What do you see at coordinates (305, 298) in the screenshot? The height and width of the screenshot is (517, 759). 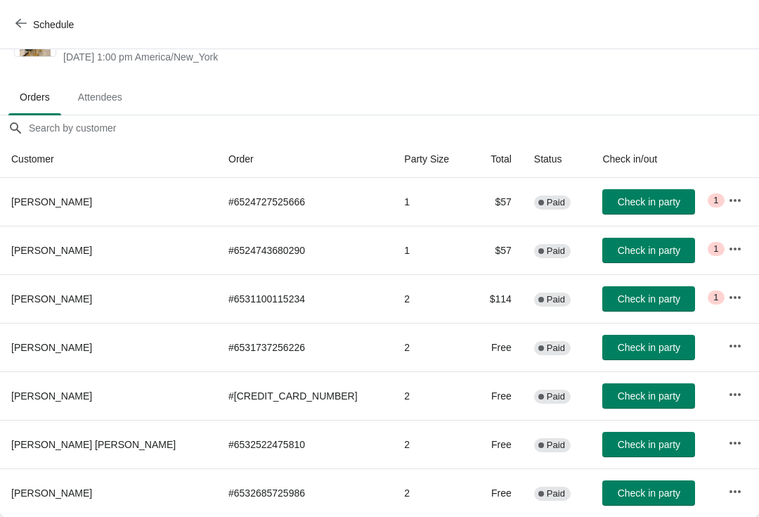 I see `td: # 6531100115234` at bounding box center [305, 298].